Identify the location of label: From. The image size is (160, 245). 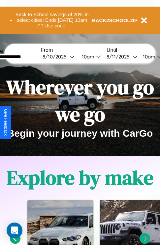
(72, 50).